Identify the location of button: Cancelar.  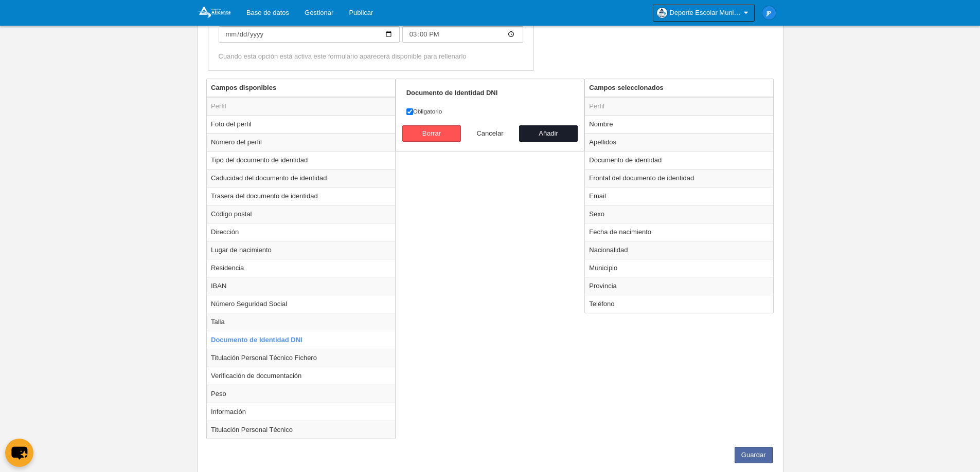
(490, 134).